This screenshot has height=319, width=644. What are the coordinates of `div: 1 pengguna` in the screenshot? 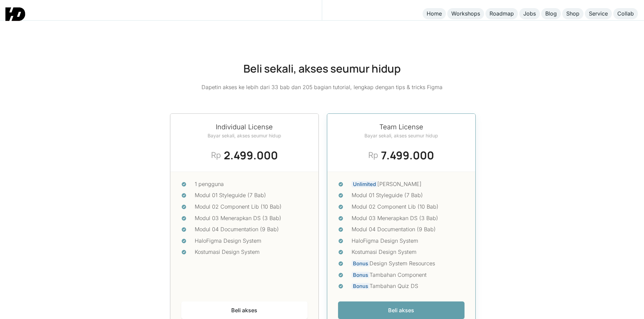 It's located at (251, 184).